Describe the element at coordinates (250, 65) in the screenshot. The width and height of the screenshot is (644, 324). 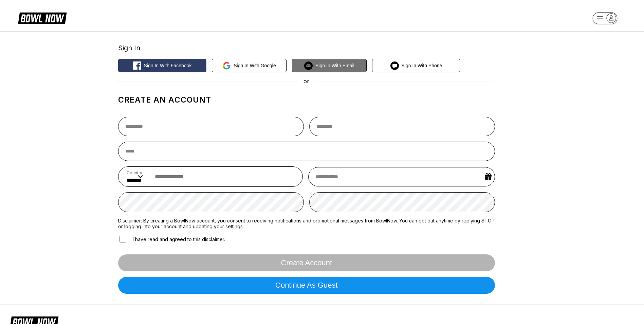
I see `button: Sign in with Google` at that location.